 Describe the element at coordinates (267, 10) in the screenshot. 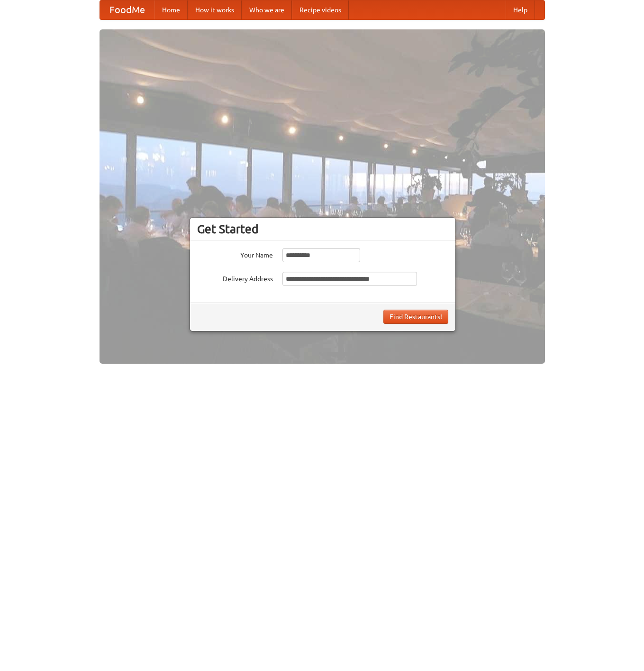

I see `a: Who we are` at that location.